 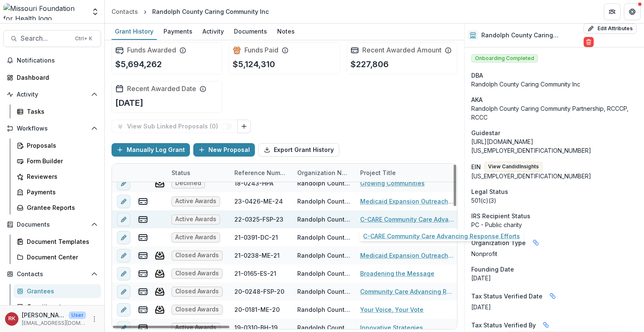 What do you see at coordinates (52, 77) in the screenshot?
I see `a: Dashboard` at bounding box center [52, 77].